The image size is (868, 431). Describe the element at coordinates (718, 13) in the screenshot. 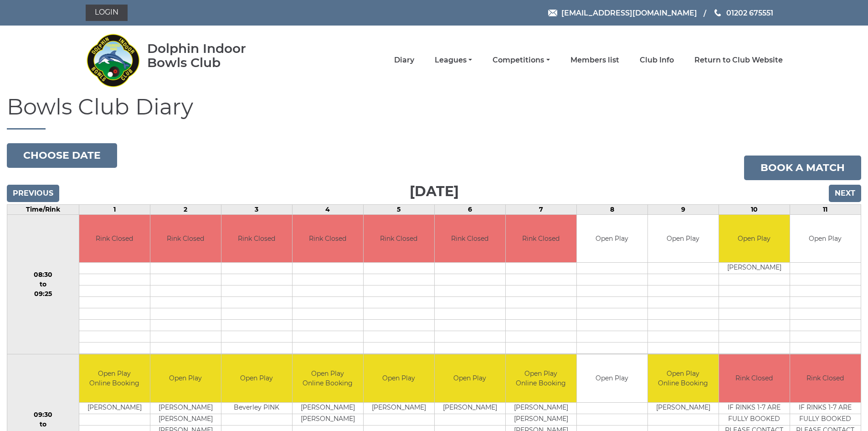

I see `img: Phone us` at that location.